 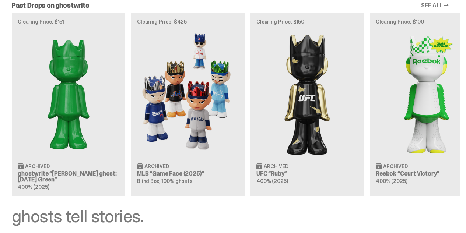 What do you see at coordinates (188, 105) in the screenshot?
I see `a: Clearing Price: $425 Game Face (2025) Archived` at bounding box center [188, 105].